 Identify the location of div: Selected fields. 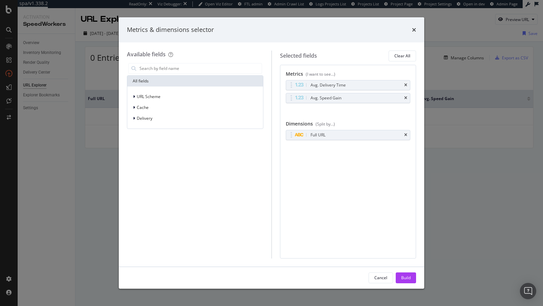
(298, 56).